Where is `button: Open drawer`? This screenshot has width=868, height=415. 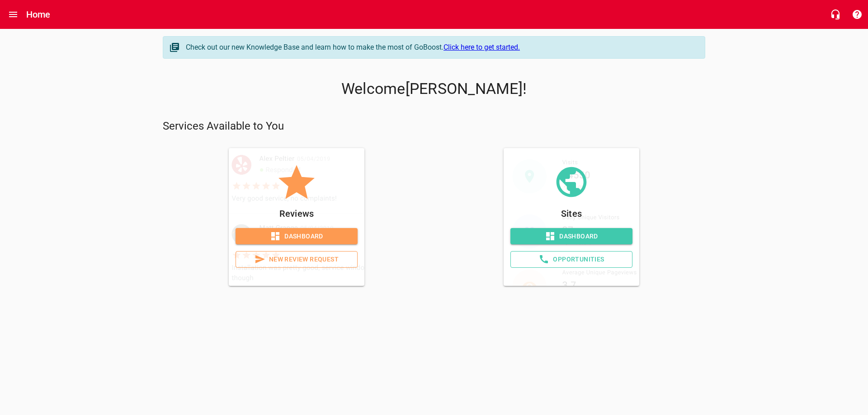
button: Open drawer is located at coordinates (13, 14).